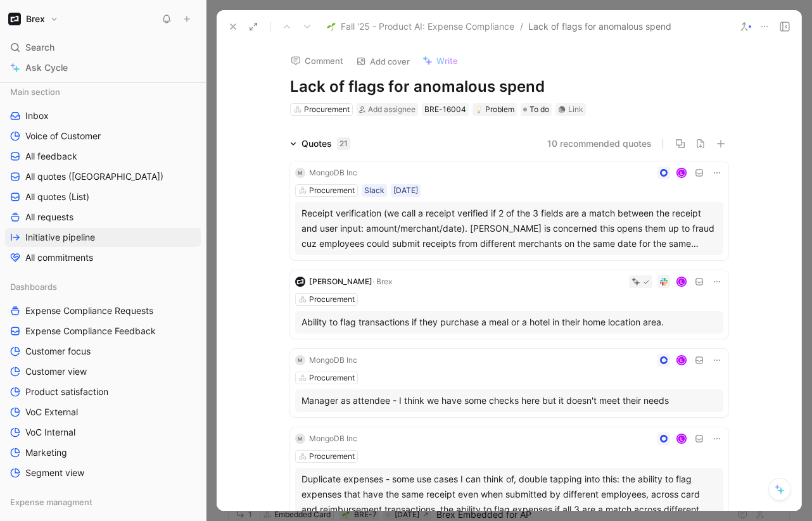  What do you see at coordinates (509, 86) in the screenshot?
I see `h1: Lack of flags for anomalous spend` at bounding box center [509, 86].